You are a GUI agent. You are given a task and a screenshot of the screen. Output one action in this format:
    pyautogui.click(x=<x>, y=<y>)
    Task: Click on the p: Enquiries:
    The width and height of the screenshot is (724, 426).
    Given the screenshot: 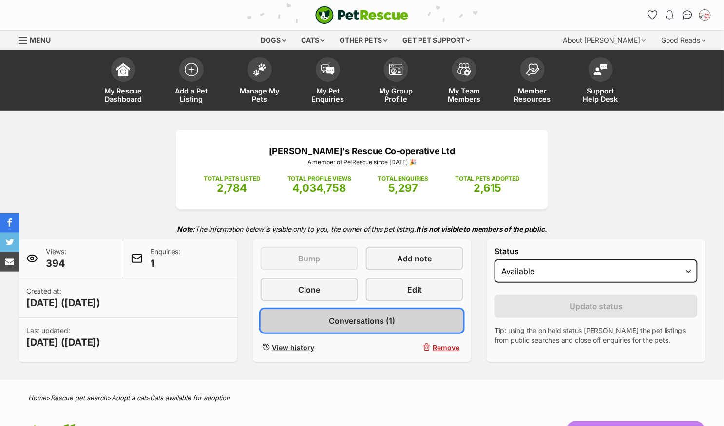 What is the action you would take?
    pyautogui.click(x=165, y=259)
    